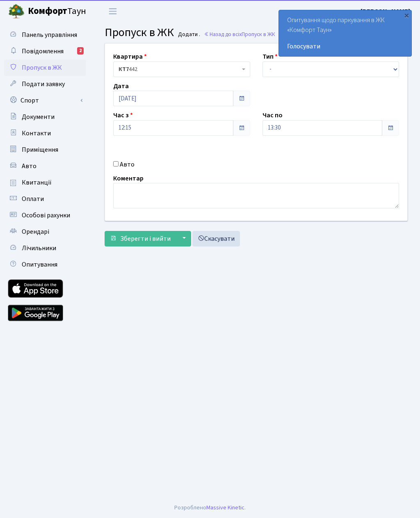 The width and height of the screenshot is (420, 518). Describe the element at coordinates (39, 248) in the screenshot. I see `span: Лічильники` at that location.